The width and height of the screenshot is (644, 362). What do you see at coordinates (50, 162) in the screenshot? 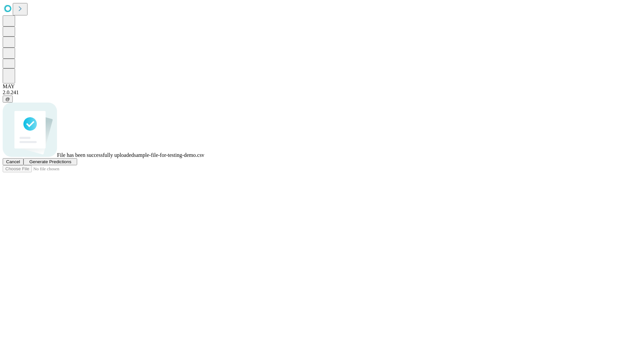
I see `button: Generate Predictions` at bounding box center [50, 162].